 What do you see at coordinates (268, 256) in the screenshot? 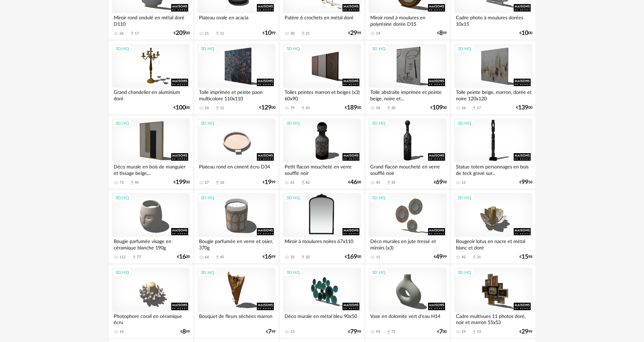
I see `span: 16` at bounding box center [268, 256].